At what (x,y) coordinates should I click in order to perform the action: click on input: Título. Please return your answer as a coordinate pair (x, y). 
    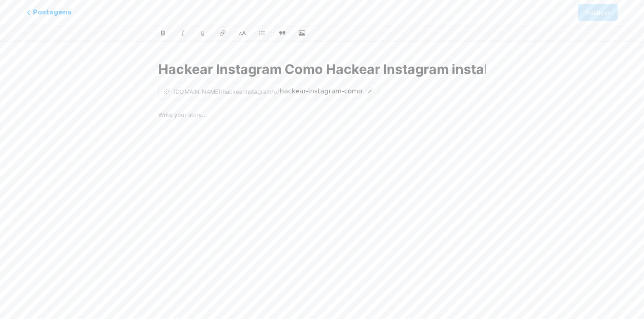
    Looking at the image, I should click on (322, 69).